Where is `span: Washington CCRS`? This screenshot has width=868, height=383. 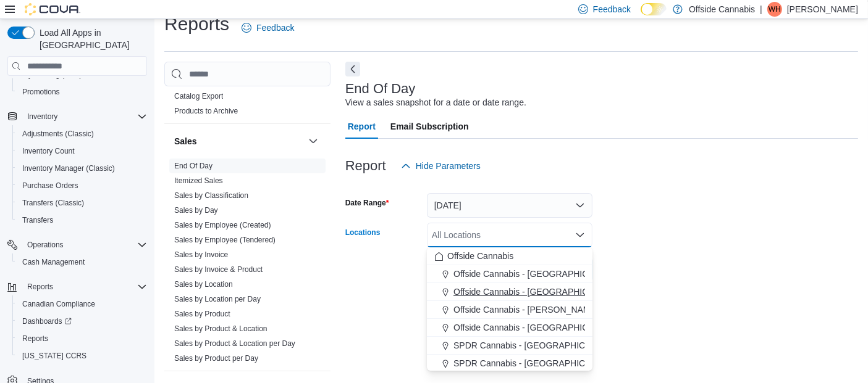
span: Washington CCRS is located at coordinates (82, 356).